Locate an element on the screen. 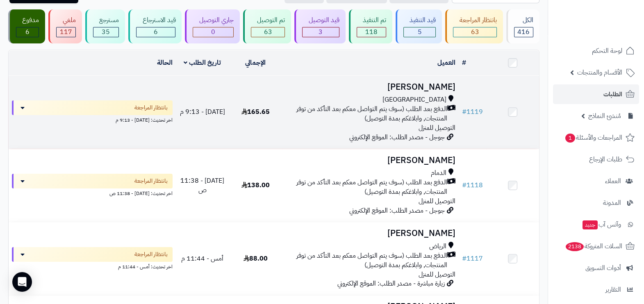  span: الدمام is located at coordinates (439, 173).